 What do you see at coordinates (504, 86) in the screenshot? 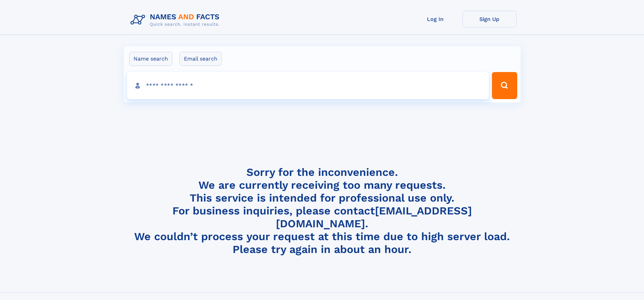
I see `button: Search Button` at bounding box center [504, 86].